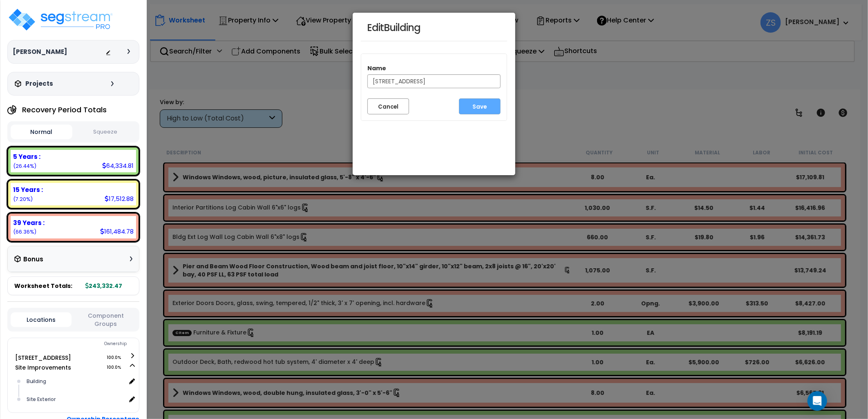 This screenshot has height=419, width=868. Describe the element at coordinates (64, 110) in the screenshot. I see `h4: Recovery Period Totals` at that location.